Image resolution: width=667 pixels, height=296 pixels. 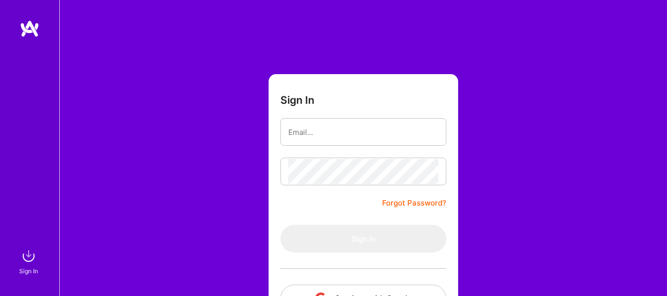 I want to click on img: logo, so click(x=30, y=29).